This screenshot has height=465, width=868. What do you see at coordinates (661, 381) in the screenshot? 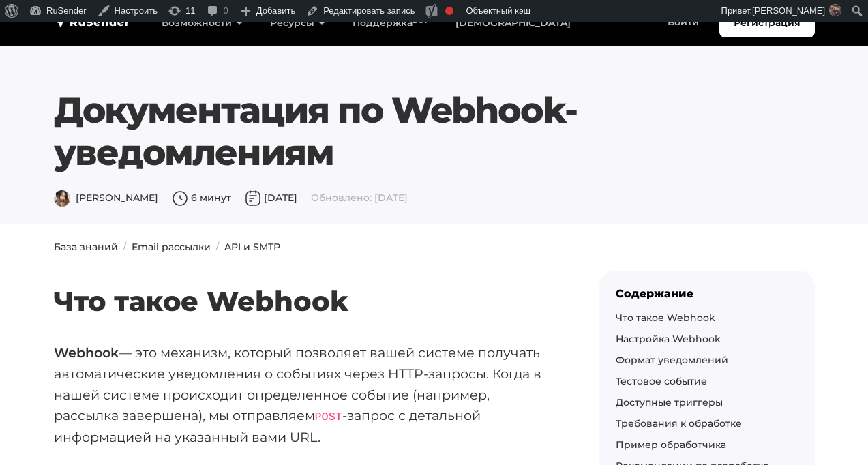
I see `a: Тестовое событие` at bounding box center [661, 381].